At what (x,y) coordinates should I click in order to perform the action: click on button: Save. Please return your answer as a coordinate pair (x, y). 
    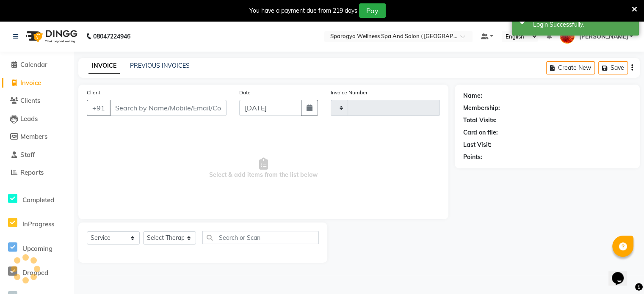
    Looking at the image, I should click on (613, 68).